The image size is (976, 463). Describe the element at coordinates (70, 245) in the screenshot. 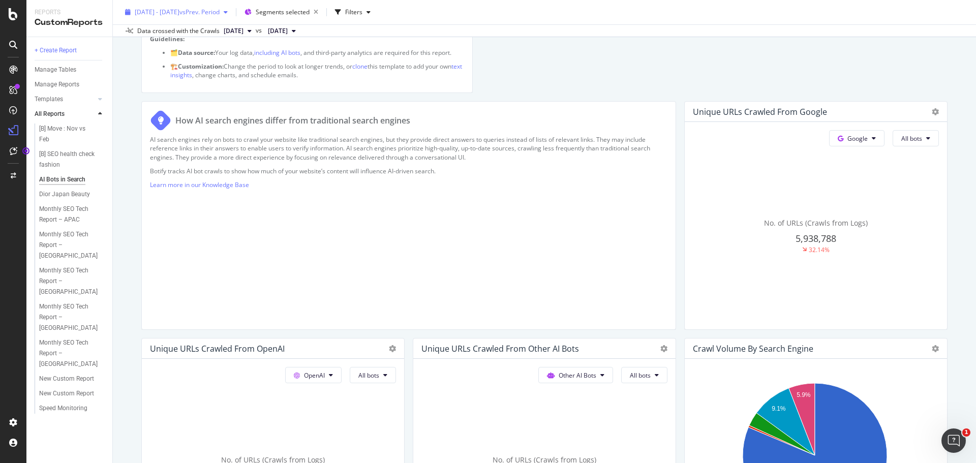

I see `div: Monthly SEO Tech Report – Europe` at that location.